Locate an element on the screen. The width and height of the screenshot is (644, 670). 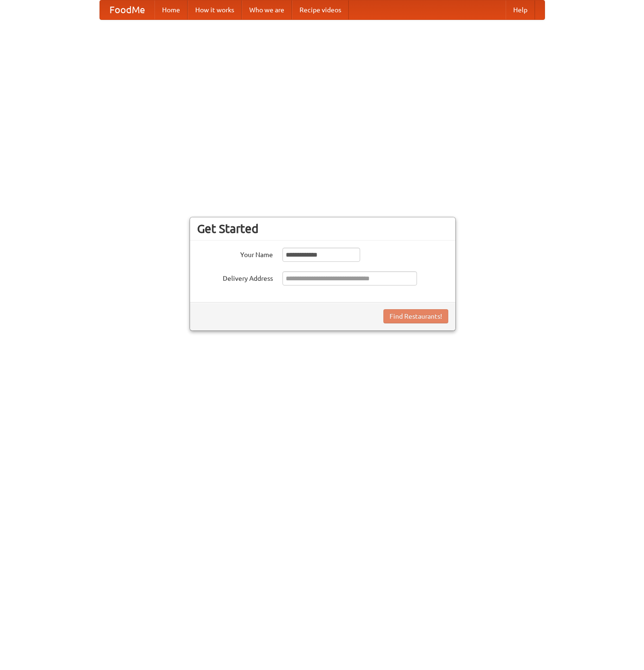
label: Delivery Address is located at coordinates (235, 277).